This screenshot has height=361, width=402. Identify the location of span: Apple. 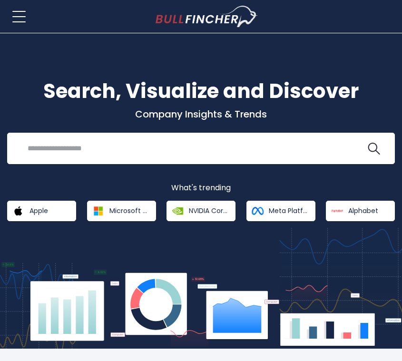
(39, 211).